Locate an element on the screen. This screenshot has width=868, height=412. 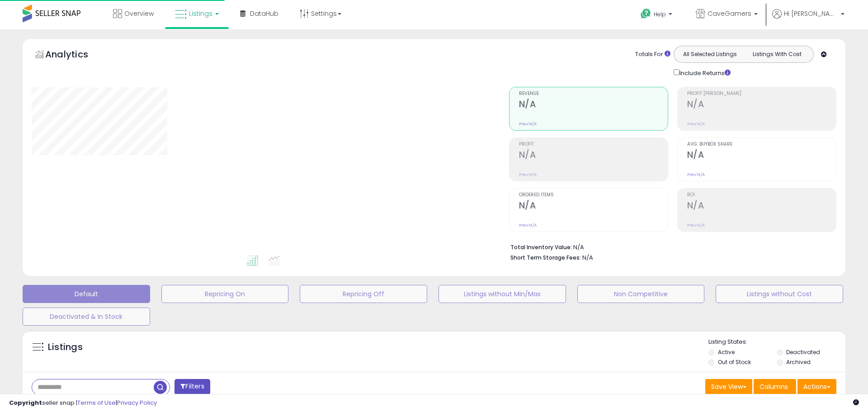
span: DataHub is located at coordinates (264, 14).